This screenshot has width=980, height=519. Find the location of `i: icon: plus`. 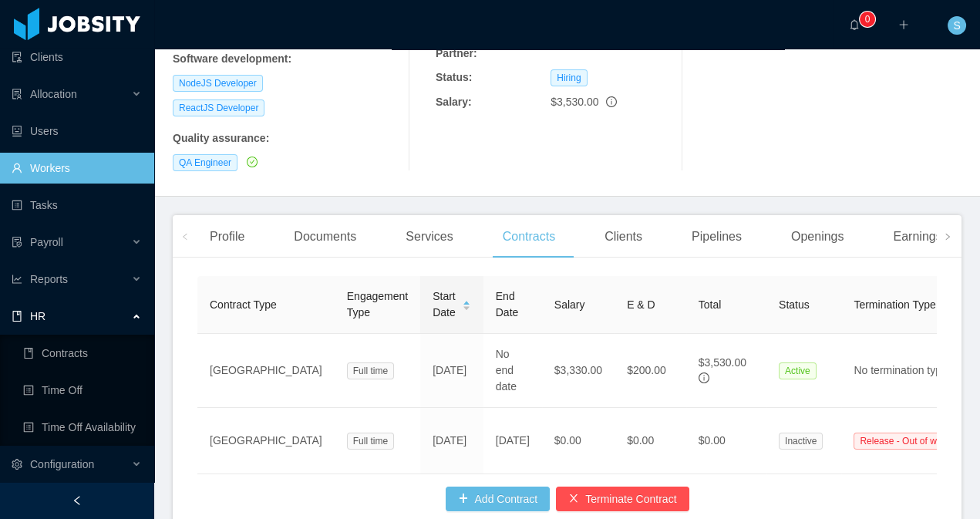

i: icon: plus is located at coordinates (903, 24).